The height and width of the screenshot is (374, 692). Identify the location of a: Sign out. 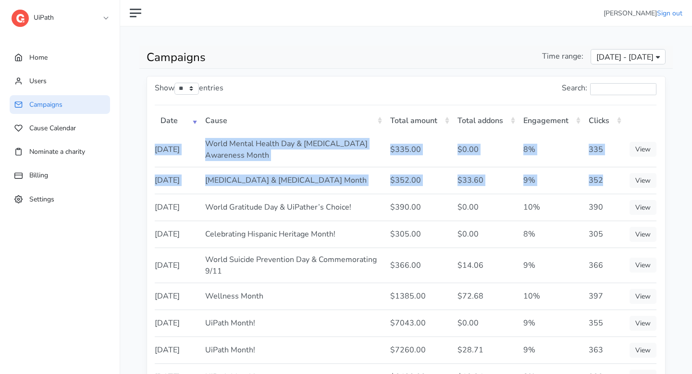
(670, 13).